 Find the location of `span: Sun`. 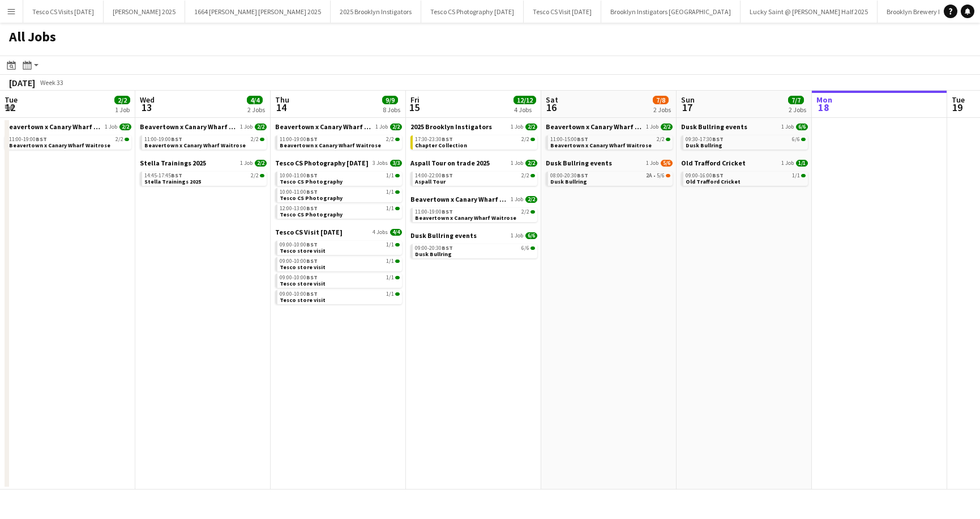

span: Sun is located at coordinates (688, 100).